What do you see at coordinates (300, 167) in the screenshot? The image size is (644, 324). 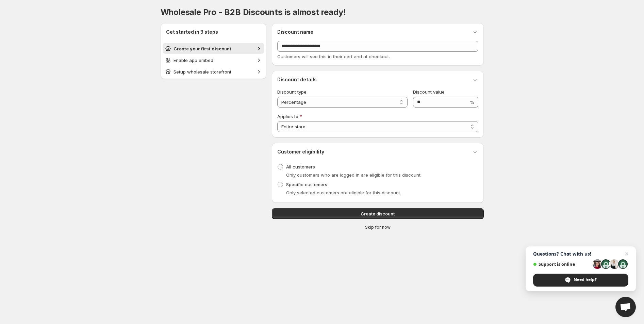 I see `span: All customers` at bounding box center [300, 167].